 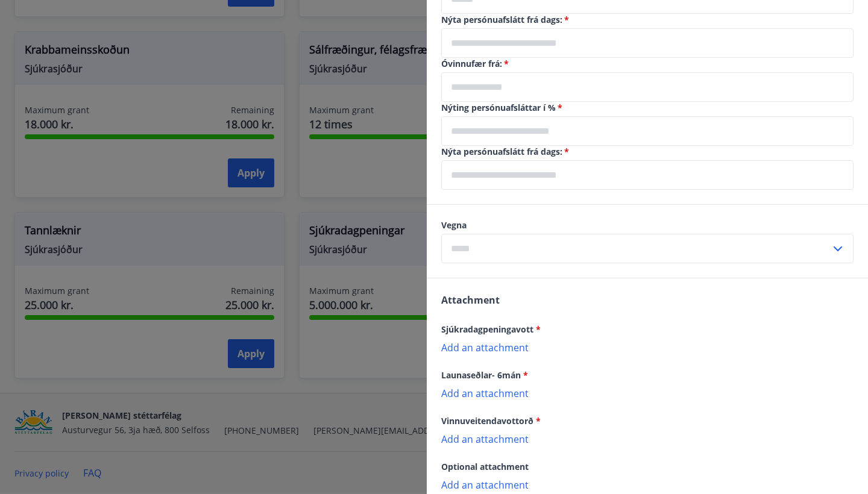 What do you see at coordinates (491, 329) in the screenshot?
I see `span: Sjúkradagpeningavott` at bounding box center [491, 329].